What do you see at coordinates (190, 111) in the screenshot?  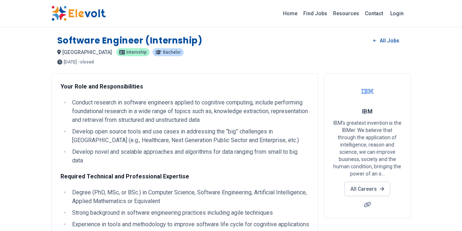 I see `li: Conduct research in software engineers applied to cognitive computing, include performing foundat...` at bounding box center [190, 111].